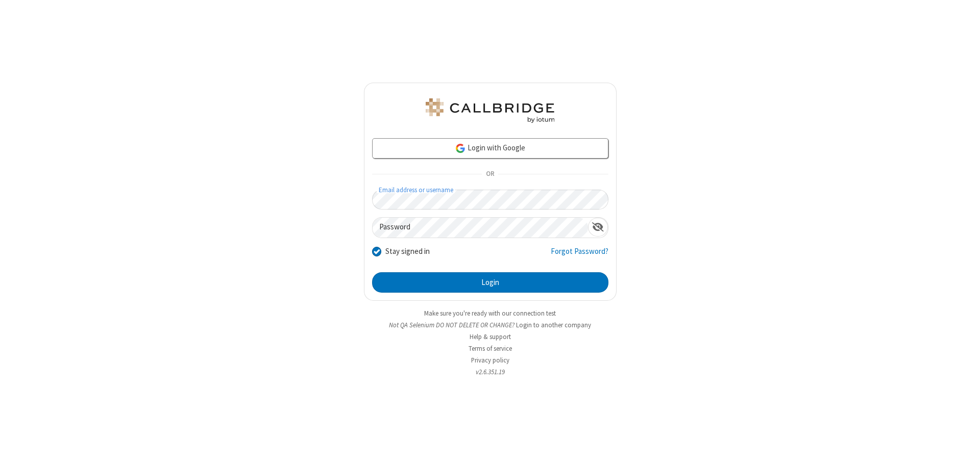 The width and height of the screenshot is (980, 467). Describe the element at coordinates (480, 228) in the screenshot. I see `input: Password` at that location.